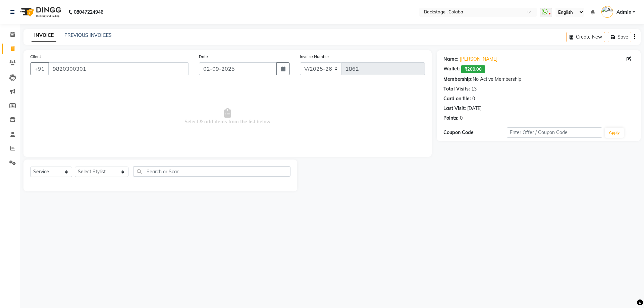 The image size is (644, 308). I want to click on div: Last Visit:, so click(455, 109).